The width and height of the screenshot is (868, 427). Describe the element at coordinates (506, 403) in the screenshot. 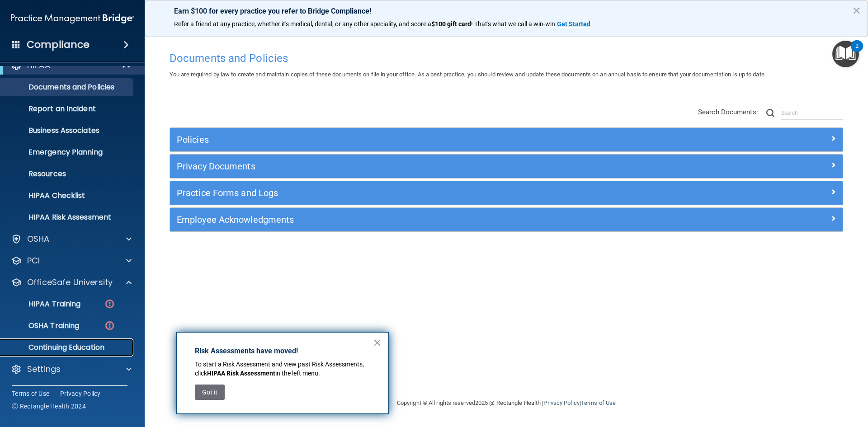

I see `div: Copyright © All rights reserved 2025 @ Rectangle Health | |` at that location.